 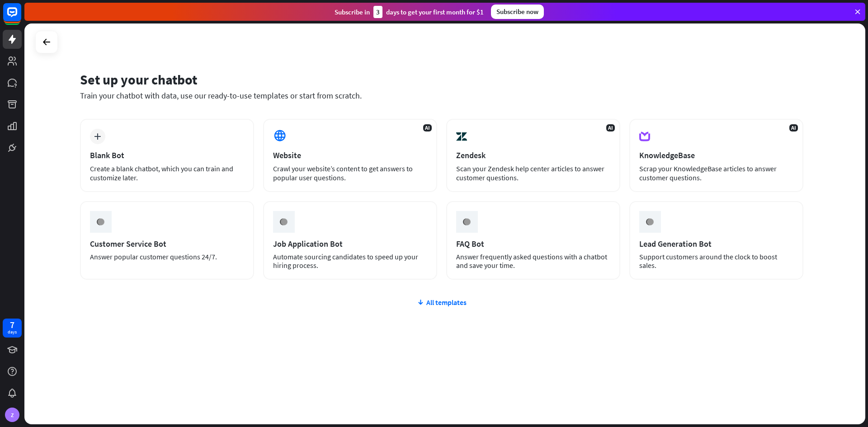 I want to click on div: days, so click(x=12, y=332).